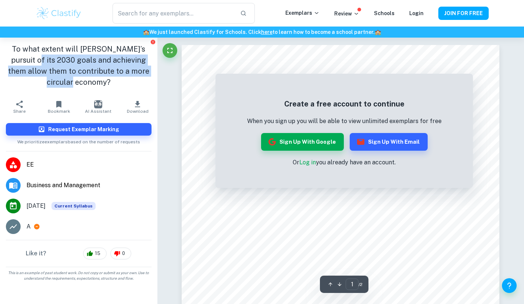 The height and width of the screenshot is (304, 524). Describe the element at coordinates (361, 284) in the screenshot. I see `span: / 2` at that location.